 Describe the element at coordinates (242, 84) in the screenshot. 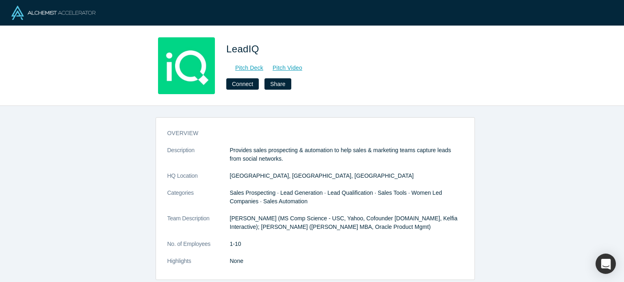

I see `button: Connect` at that location.